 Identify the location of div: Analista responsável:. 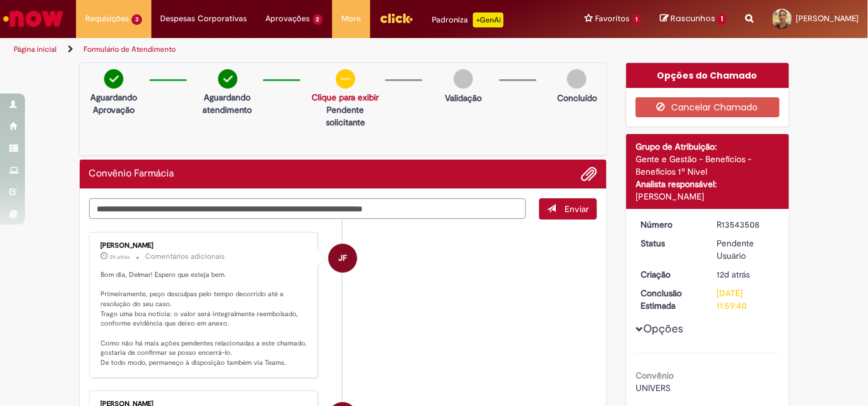
(708, 184).